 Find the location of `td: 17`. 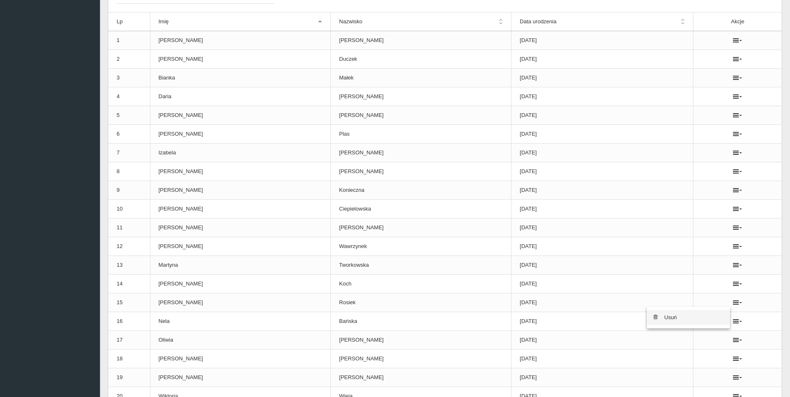

td: 17 is located at coordinates (129, 340).